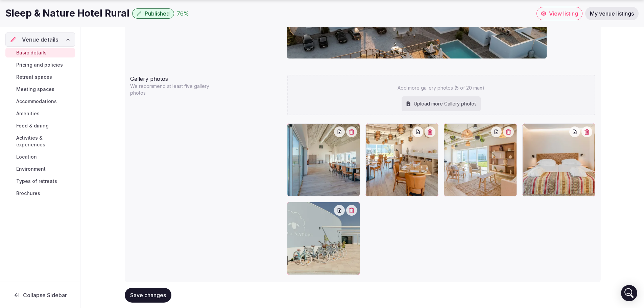  Describe the element at coordinates (36, 101) in the screenshot. I see `span: Accommodations` at that location.